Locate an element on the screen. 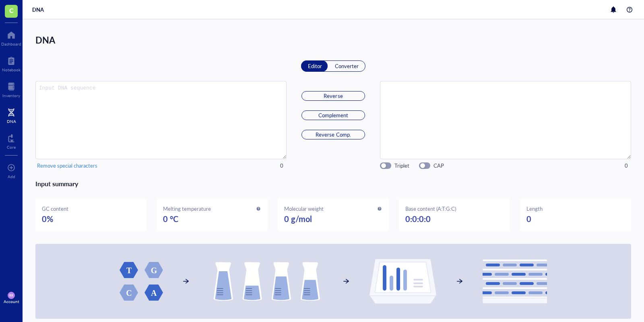 This screenshot has height=322, width=644. a: Core is located at coordinates (11, 141).